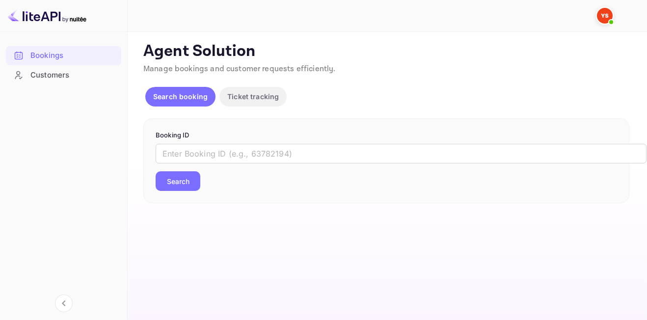 The width and height of the screenshot is (647, 320). What do you see at coordinates (386, 52) in the screenshot?
I see `p: Agent Solution` at bounding box center [386, 52].